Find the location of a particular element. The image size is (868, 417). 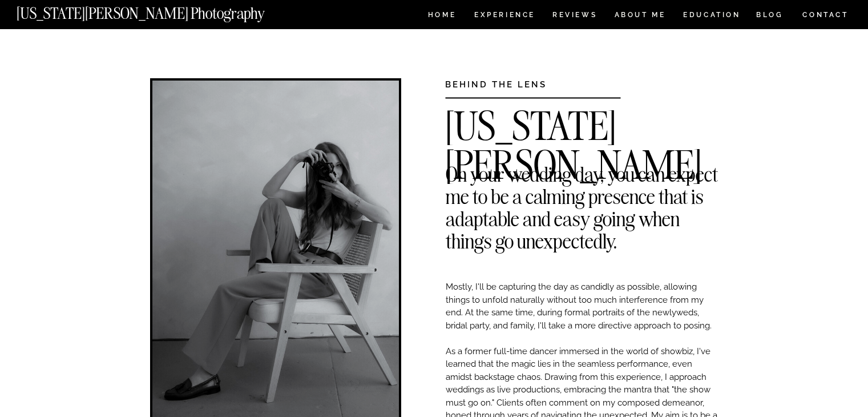

h2: On your wedding day, you can expect me to be a calming presence that is adaptable and easy going ... is located at coordinates (582, 172).